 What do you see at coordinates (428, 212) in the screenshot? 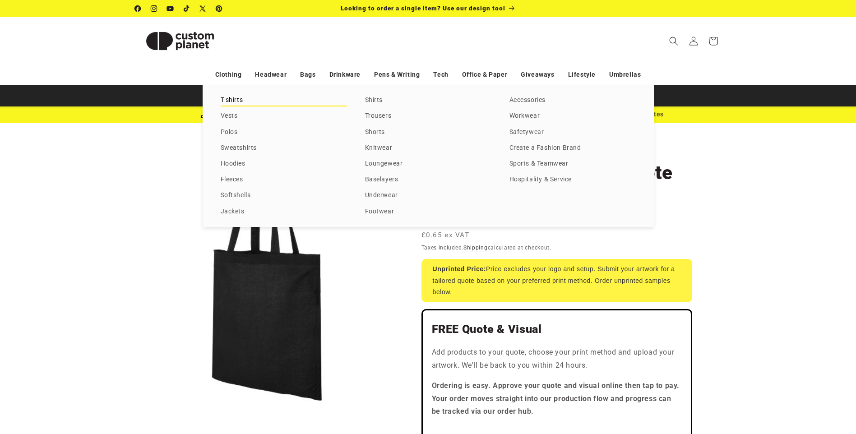
I see `a: Footwear` at bounding box center [428, 212].